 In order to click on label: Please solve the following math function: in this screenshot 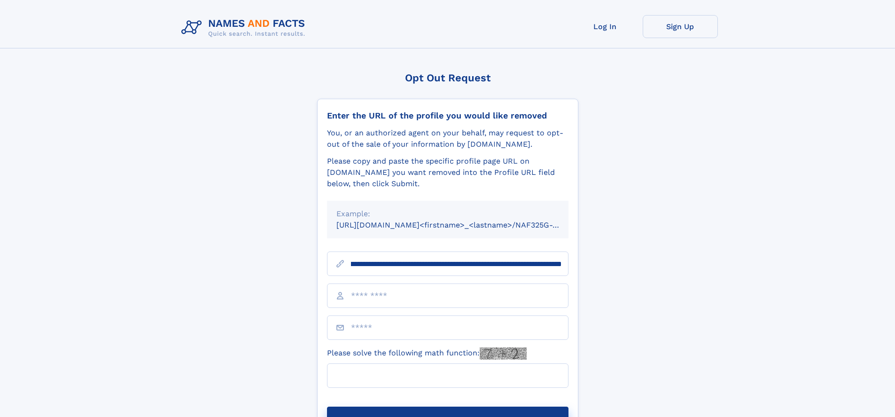, I will do `click(427, 353)`.